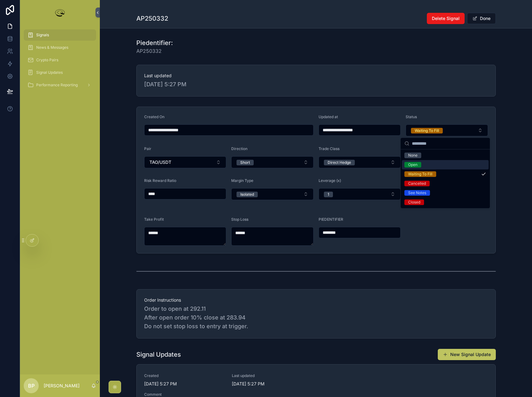  I want to click on span: Order Instructions, so click(316, 300).